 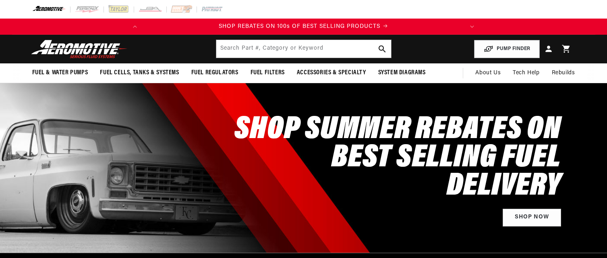 What do you see at coordinates (402, 73) in the screenshot?
I see `summary: System Diagrams` at bounding box center [402, 73].